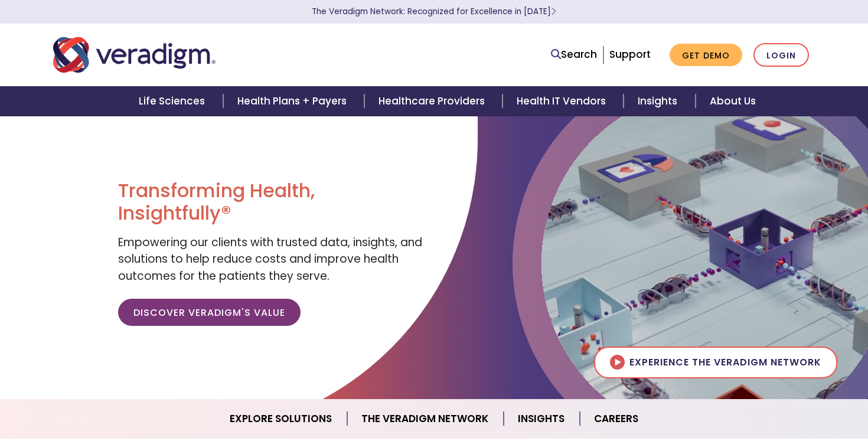 The image size is (868, 441). What do you see at coordinates (271, 202) in the screenshot?
I see `h1: Transforming Health, Insightfully®` at bounding box center [271, 202].